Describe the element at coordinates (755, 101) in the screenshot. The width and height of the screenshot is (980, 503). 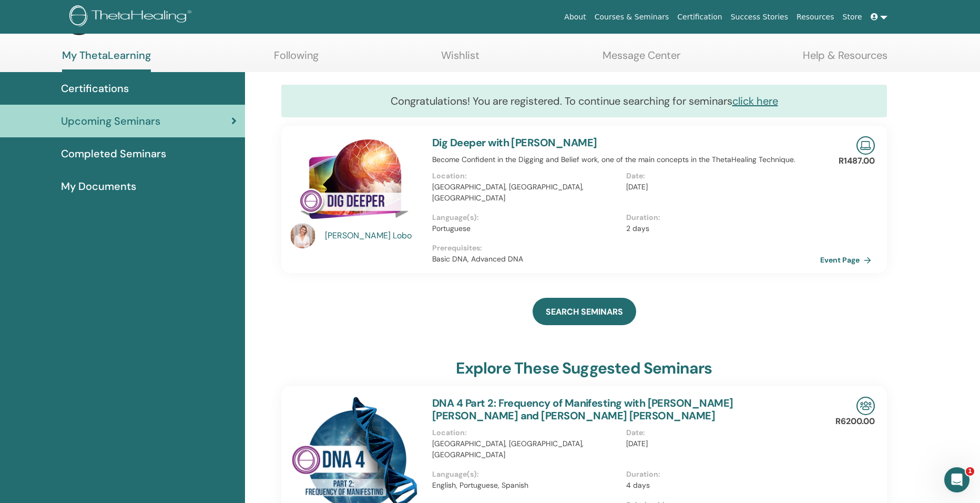
I see `a: click here` at that location.